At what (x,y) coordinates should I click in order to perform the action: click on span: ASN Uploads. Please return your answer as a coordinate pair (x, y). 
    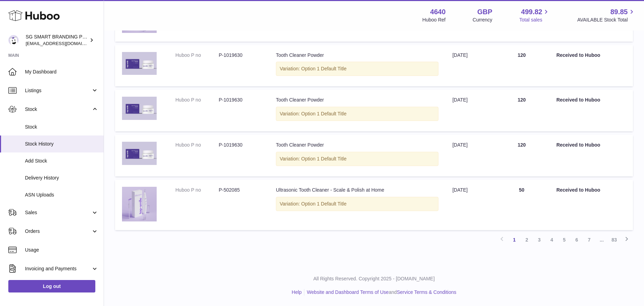
    Looking at the image, I should click on (62, 195).